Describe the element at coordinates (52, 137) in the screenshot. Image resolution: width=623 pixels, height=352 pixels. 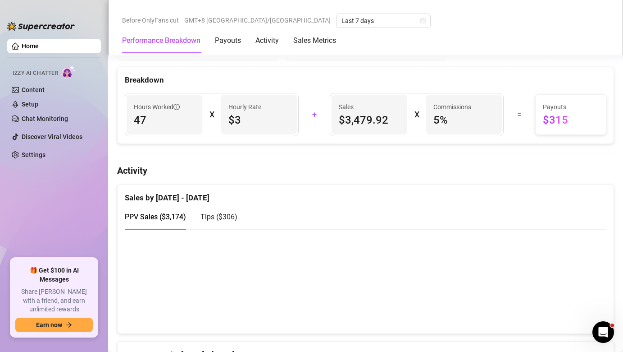
I see `a: Discover Viral Videos` at that location.